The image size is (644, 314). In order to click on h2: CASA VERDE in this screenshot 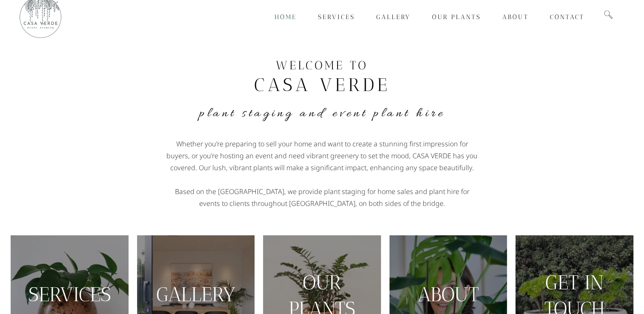, I will do `click(322, 84)`.